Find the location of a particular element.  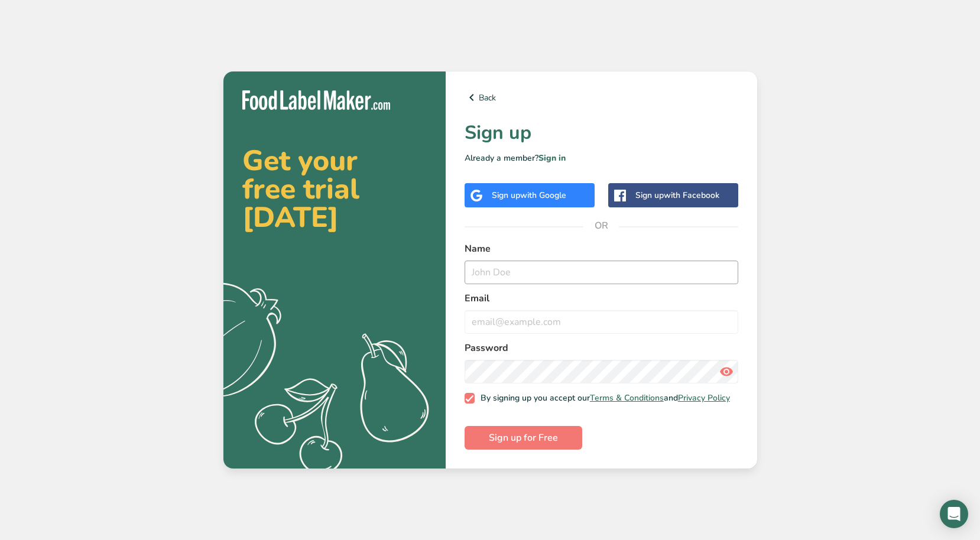

span: OR is located at coordinates (601, 226).